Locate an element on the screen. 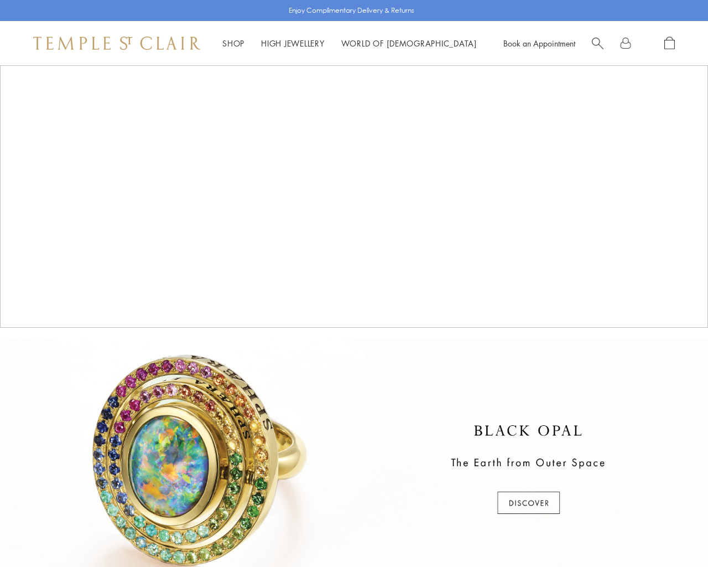 The image size is (708, 567). p: Enjoy Complimentary Delivery & Returns is located at coordinates (351, 11).